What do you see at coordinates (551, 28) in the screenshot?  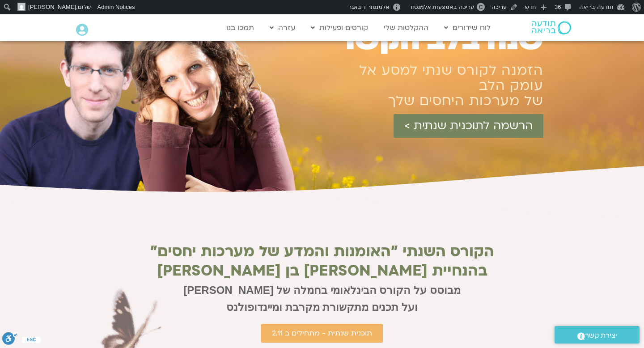 I see `img: תודעה בריאה` at bounding box center [551, 28].